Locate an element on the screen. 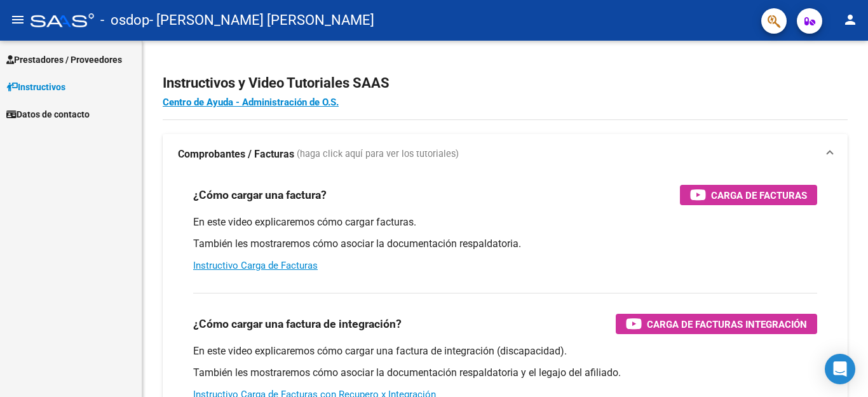  h2: Instructivos y Video Tutoriales SAAS is located at coordinates (505, 84).